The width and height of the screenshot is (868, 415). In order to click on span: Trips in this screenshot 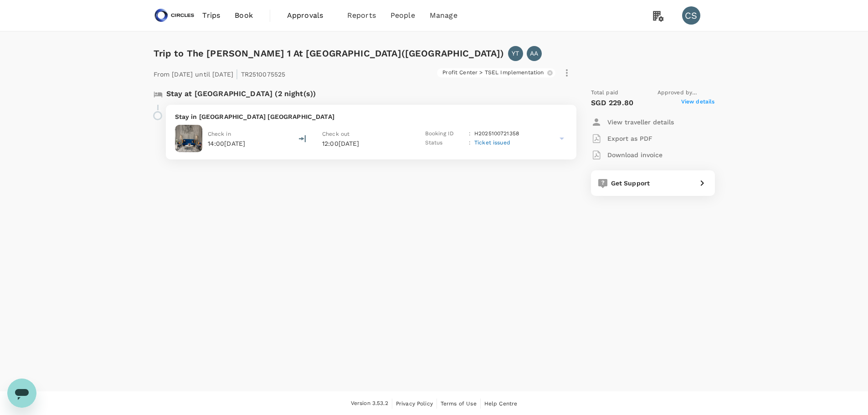, I will do `click(211, 15)`.